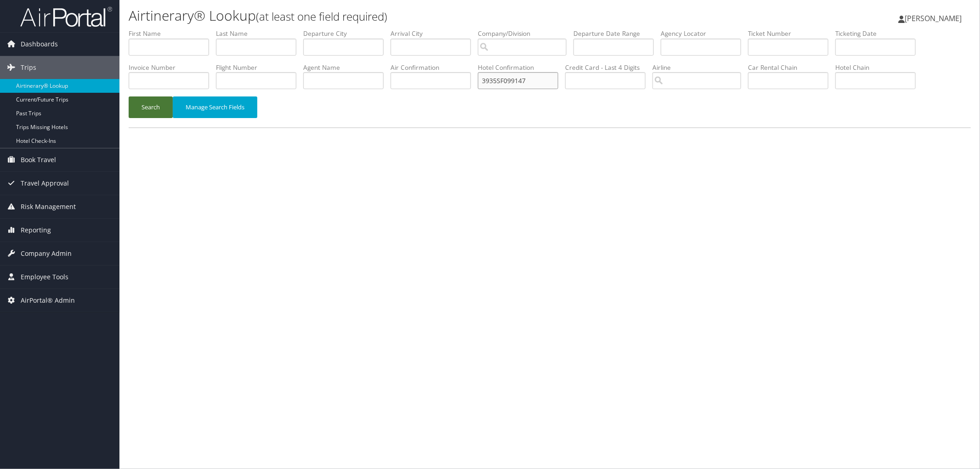 The width and height of the screenshot is (980, 469). I want to click on span: AirPortal® Admin, so click(48, 301).